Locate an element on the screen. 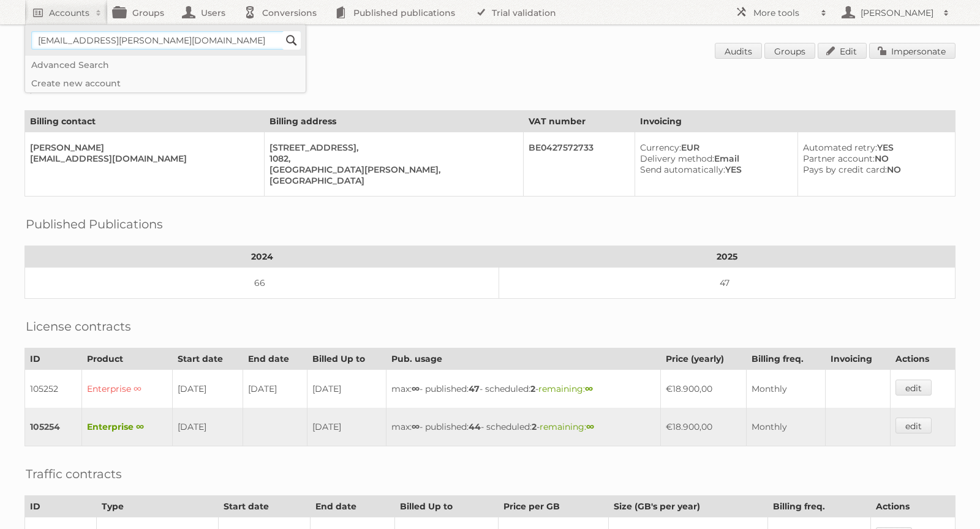 The image size is (980, 529). th: Billing contact is located at coordinates (144, 121).